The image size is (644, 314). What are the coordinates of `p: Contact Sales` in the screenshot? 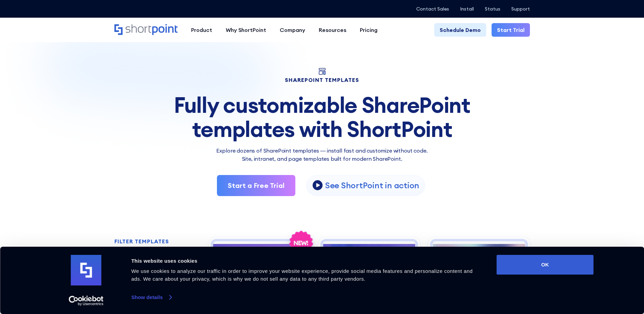 It's located at (433, 9).